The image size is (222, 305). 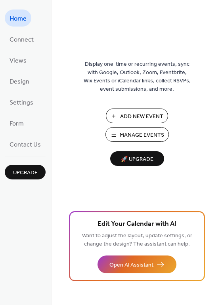 I want to click on span: Form, so click(x=17, y=124).